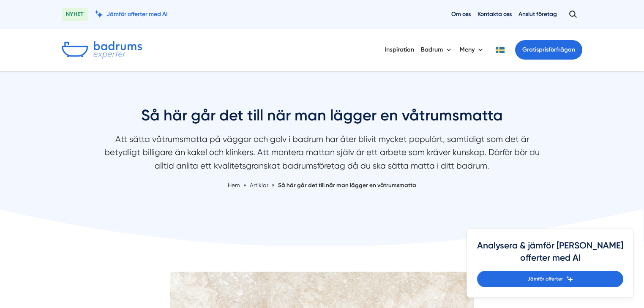 The height and width of the screenshot is (308, 644). What do you see at coordinates (538, 14) in the screenshot?
I see `a: Anslut företag` at bounding box center [538, 14].